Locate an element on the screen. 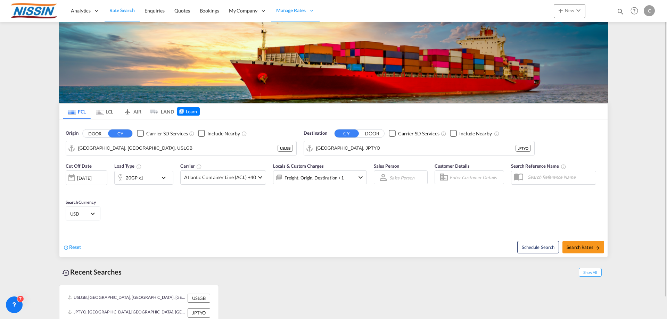  span: Reset is located at coordinates (75, 247).